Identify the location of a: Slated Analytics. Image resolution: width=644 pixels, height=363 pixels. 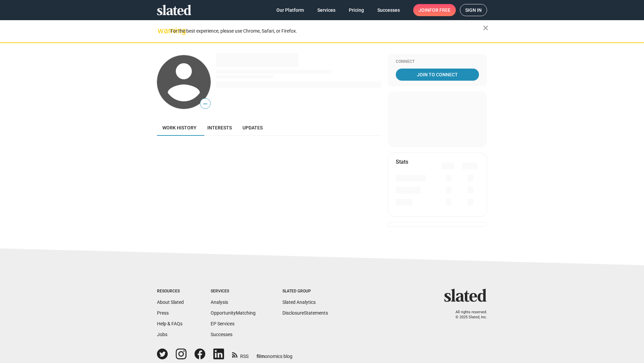
(299, 302).